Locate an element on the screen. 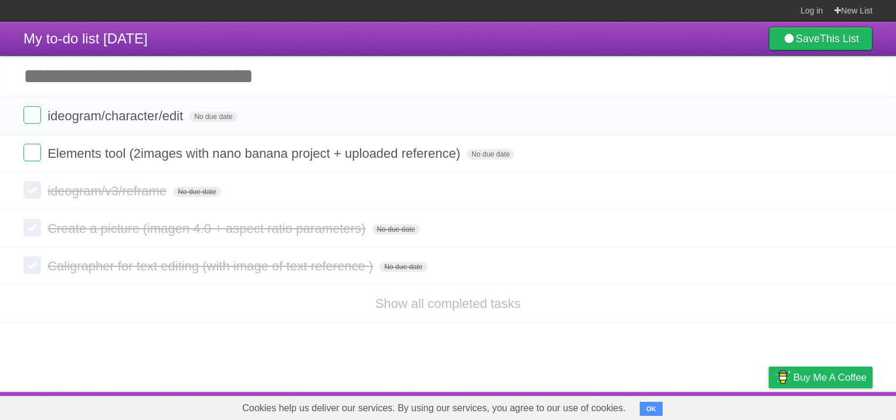 The width and height of the screenshot is (896, 420). b: This List is located at coordinates (839, 39).